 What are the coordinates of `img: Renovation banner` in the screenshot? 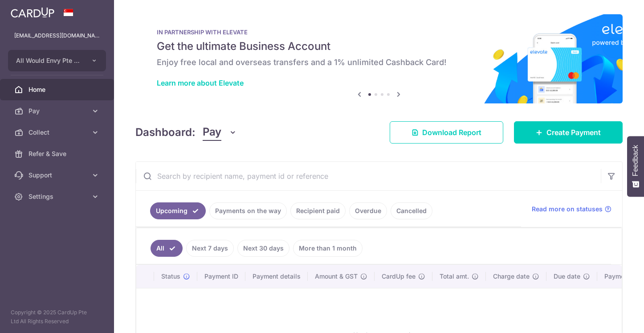 It's located at (379, 59).